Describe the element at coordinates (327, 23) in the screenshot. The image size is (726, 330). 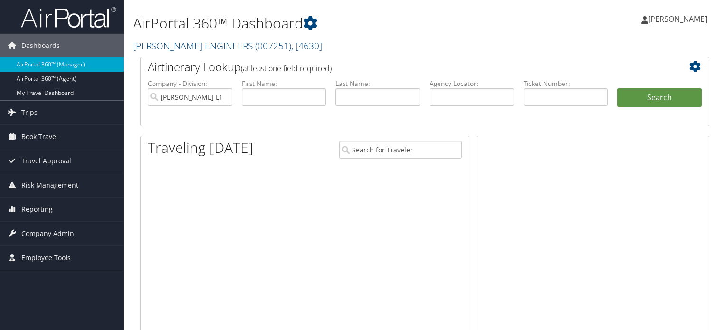
I see `h1: AirPortal 360™ Dashboard` at that location.